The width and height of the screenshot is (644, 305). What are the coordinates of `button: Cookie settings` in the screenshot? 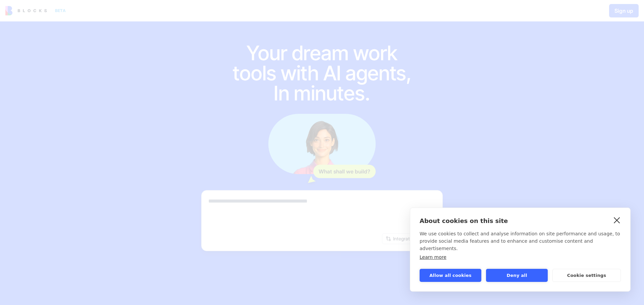 It's located at (586, 275).